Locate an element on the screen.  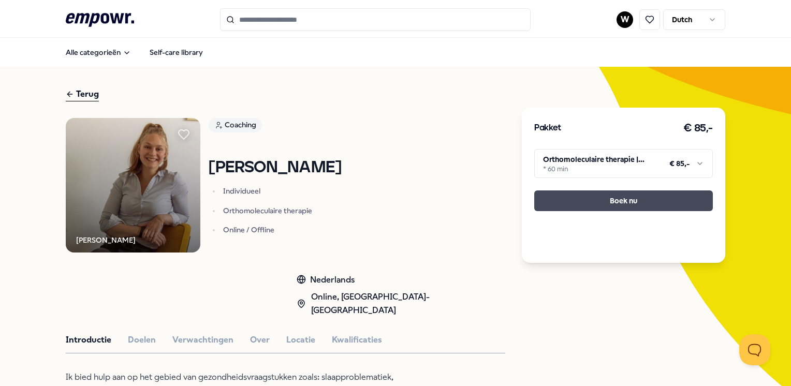
button: Kwalificaties is located at coordinates (357, 340).